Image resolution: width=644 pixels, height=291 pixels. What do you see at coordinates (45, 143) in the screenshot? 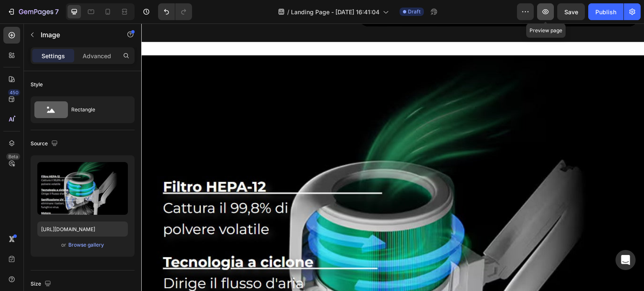
I see `div: Source` at bounding box center [45, 143].